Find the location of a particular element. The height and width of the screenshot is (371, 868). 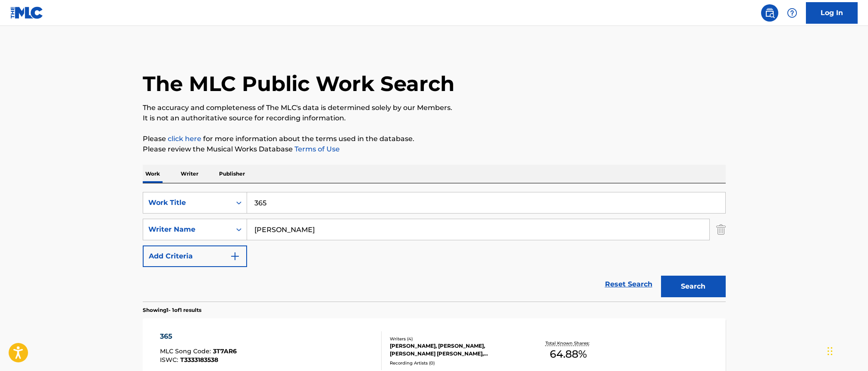

button: Search is located at coordinates (693, 286).